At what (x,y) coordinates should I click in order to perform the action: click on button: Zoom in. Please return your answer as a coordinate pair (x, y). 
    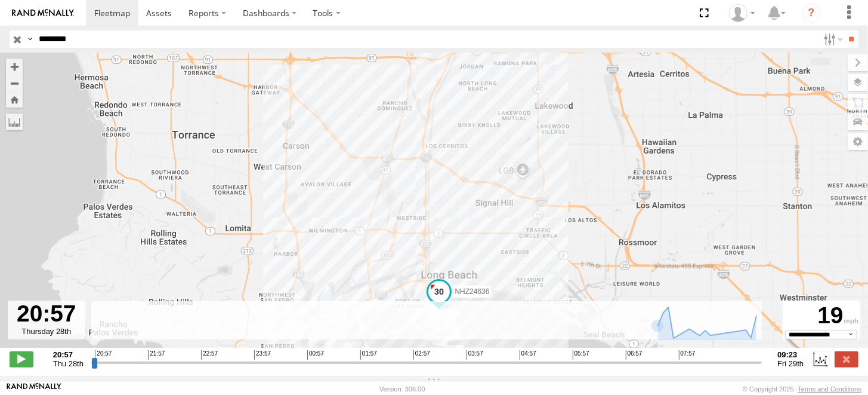
    Looking at the image, I should click on (15, 66).